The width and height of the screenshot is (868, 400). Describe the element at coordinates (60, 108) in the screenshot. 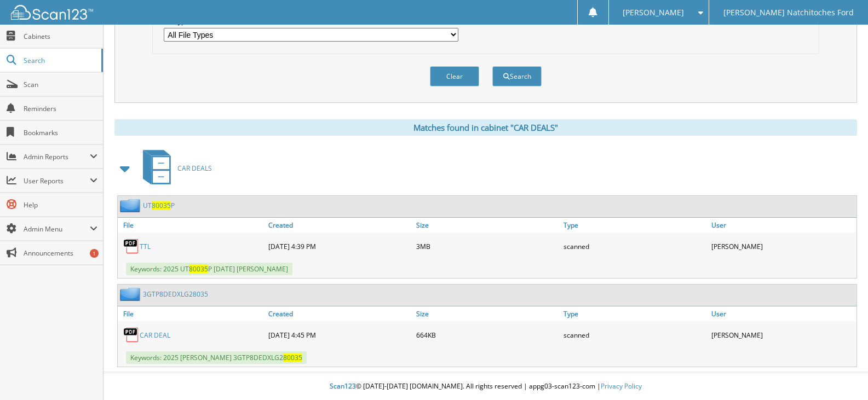

I see `span: Reminders` at that location.